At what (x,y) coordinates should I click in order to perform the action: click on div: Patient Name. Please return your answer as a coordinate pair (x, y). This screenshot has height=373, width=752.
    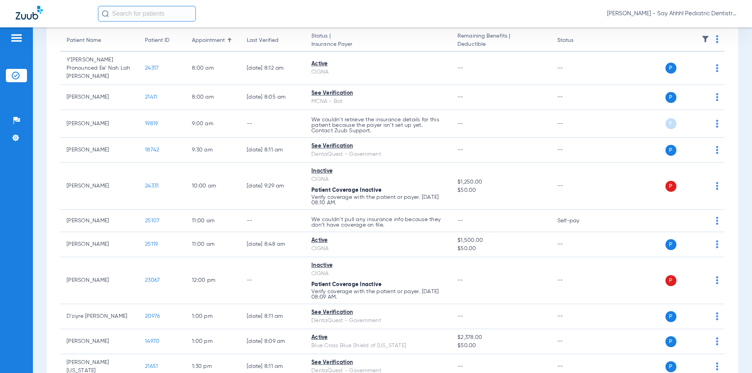
    Looking at the image, I should click on (84, 40).